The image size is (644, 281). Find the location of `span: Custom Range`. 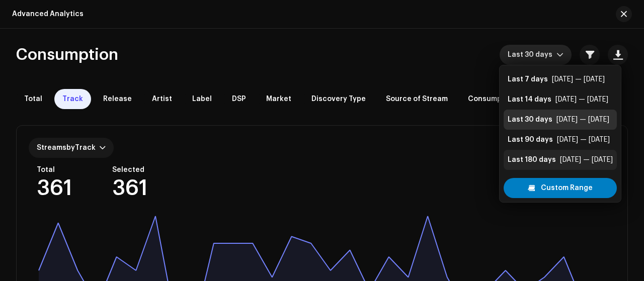

span: Custom Range is located at coordinates (566, 189).